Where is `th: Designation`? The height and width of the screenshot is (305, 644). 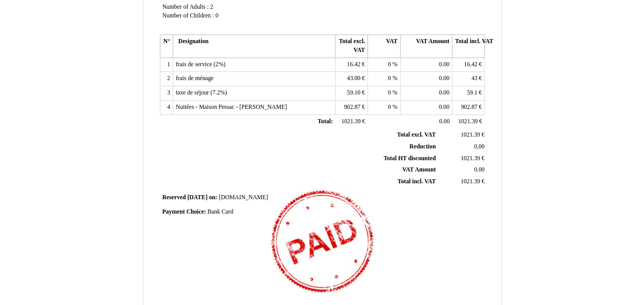 th: Designation is located at coordinates (254, 46).